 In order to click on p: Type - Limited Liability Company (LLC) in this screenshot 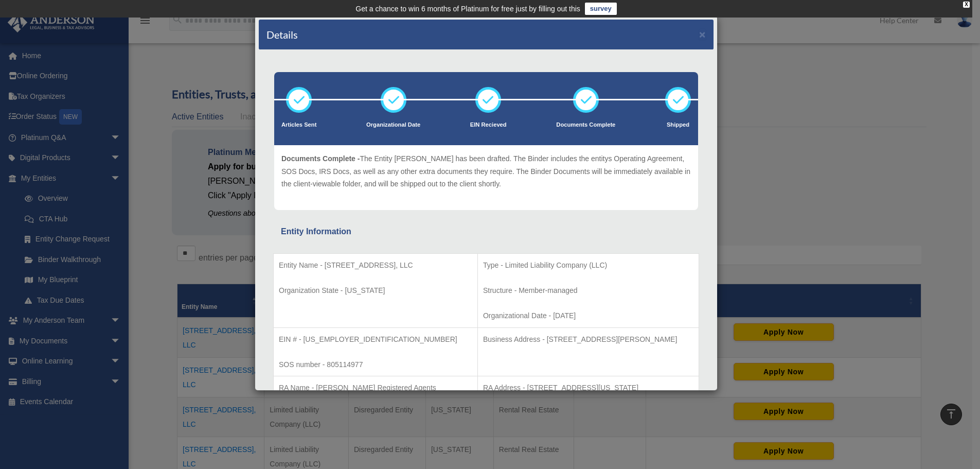, I will do `click(588, 265)`.